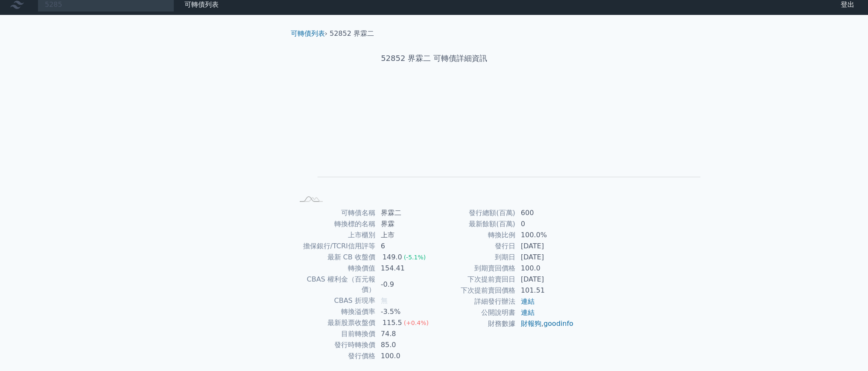  Describe the element at coordinates (474, 235) in the screenshot. I see `td: 轉換比例` at that location.